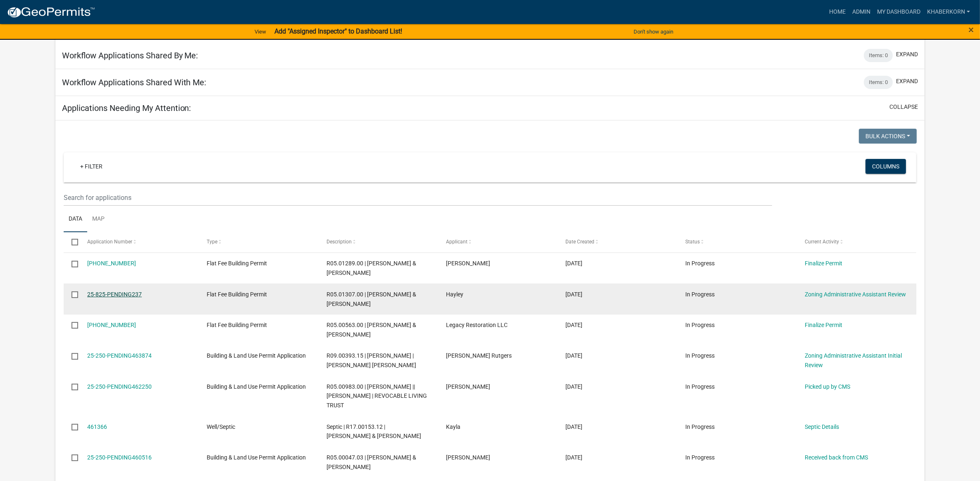  Describe the element at coordinates (822, 426) in the screenshot. I see `a: Septic Details` at that location.